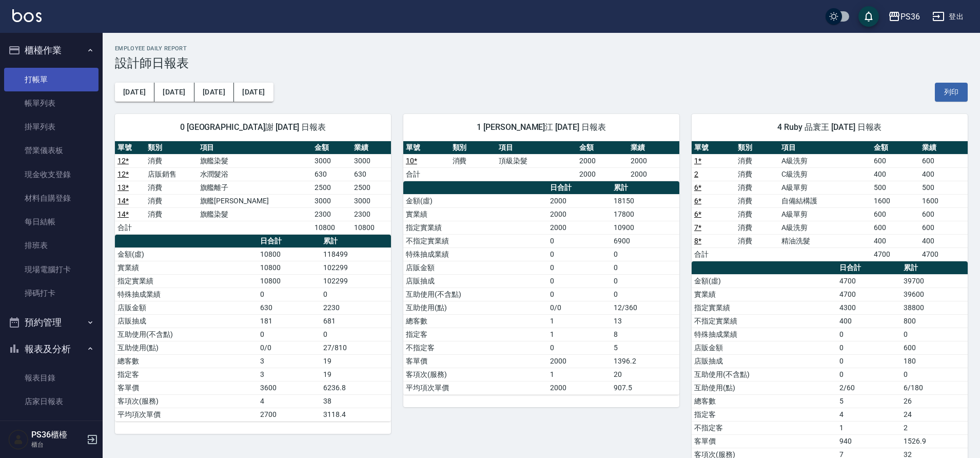 The image size is (980, 458). I want to click on a: 現場電腦打卡, so click(51, 269).